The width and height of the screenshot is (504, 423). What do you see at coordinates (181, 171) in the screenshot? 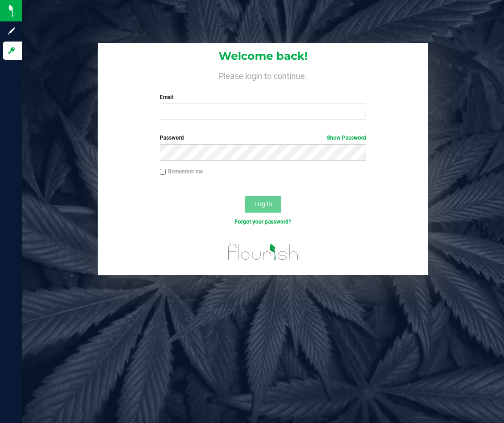
I see `label: Remember me` at bounding box center [181, 171].